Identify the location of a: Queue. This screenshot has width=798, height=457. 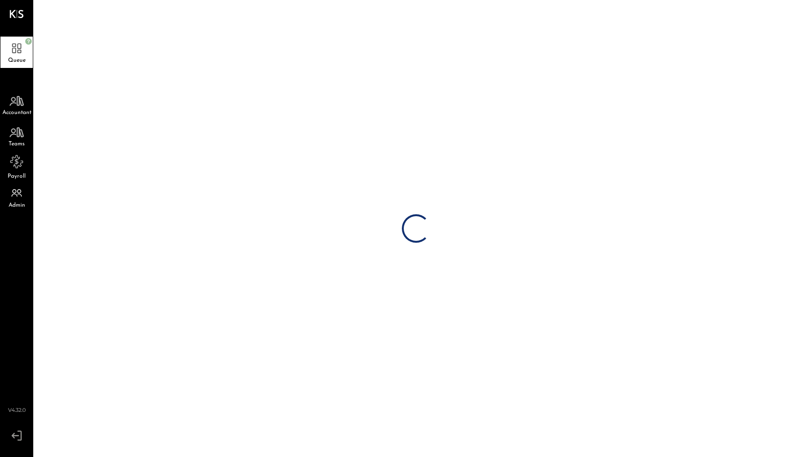
(17, 52).